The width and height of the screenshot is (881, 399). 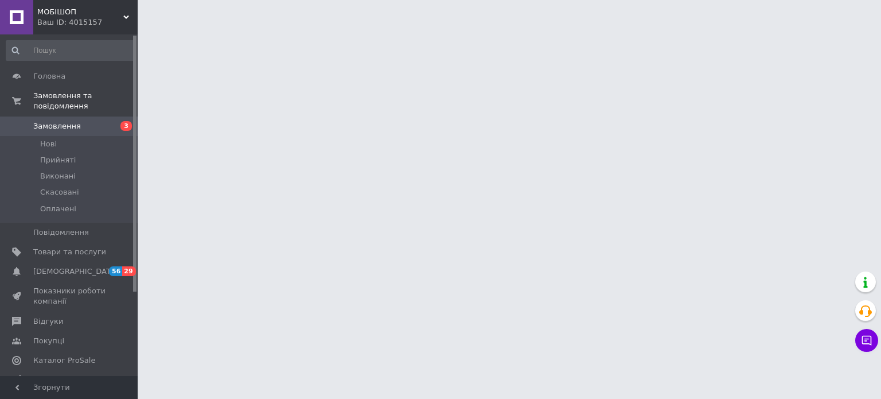 What do you see at coordinates (53, 380) in the screenshot?
I see `span: Аналітика` at bounding box center [53, 380].